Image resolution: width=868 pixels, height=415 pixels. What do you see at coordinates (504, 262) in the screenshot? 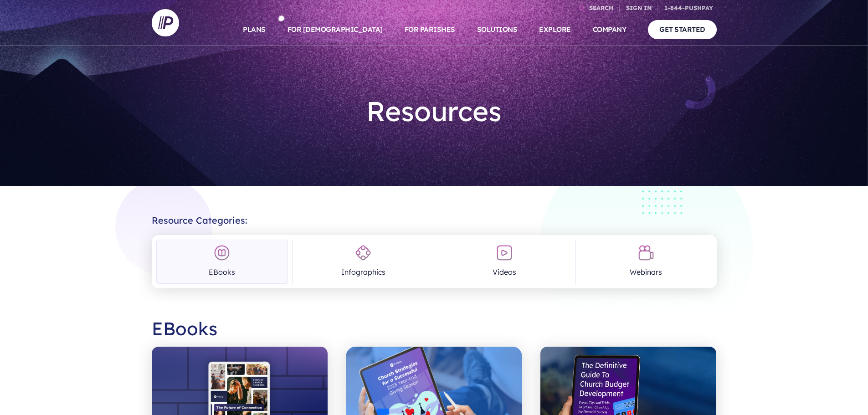
I see `a: Videos` at bounding box center [504, 262].